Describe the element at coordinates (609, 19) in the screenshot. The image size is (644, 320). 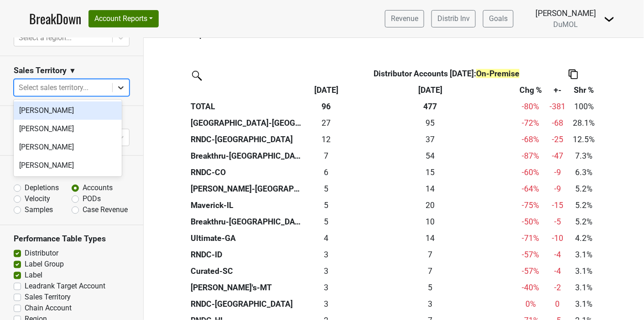
I see `img: Dropdown Menu` at that location.